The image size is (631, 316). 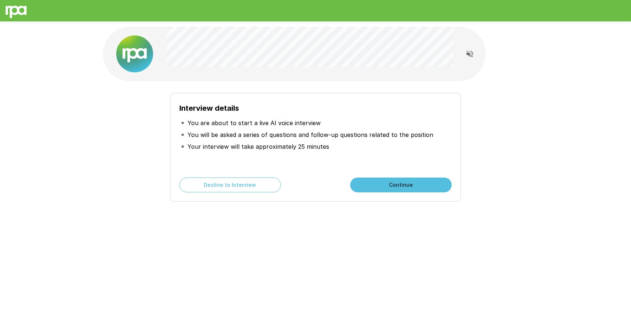 I want to click on p: Your interview will take approximately 25 minutes, so click(x=258, y=147).